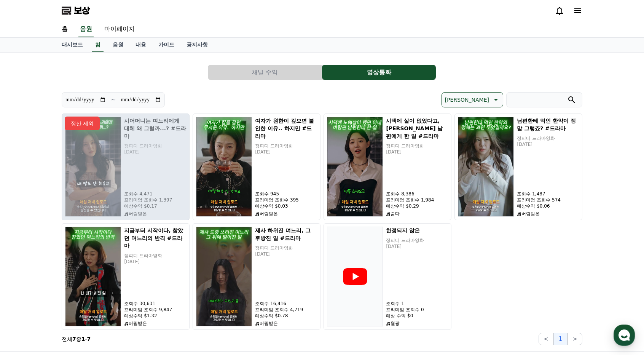  Describe the element at coordinates (79, 339) in the screenshot. I see `font: 중` at that location.